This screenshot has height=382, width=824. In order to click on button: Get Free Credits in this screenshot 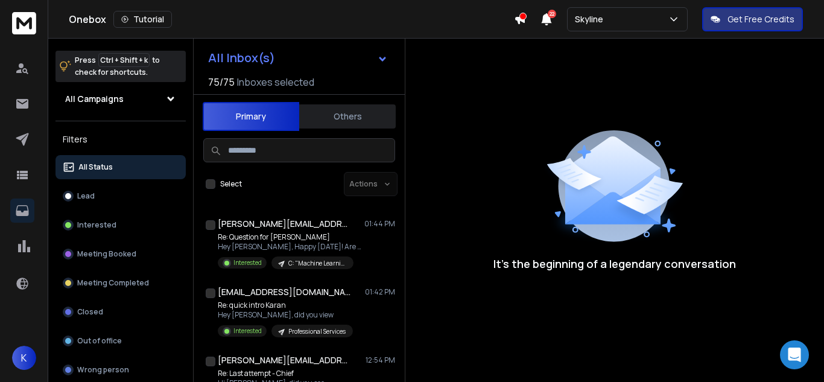, I will do `click(753, 19)`.